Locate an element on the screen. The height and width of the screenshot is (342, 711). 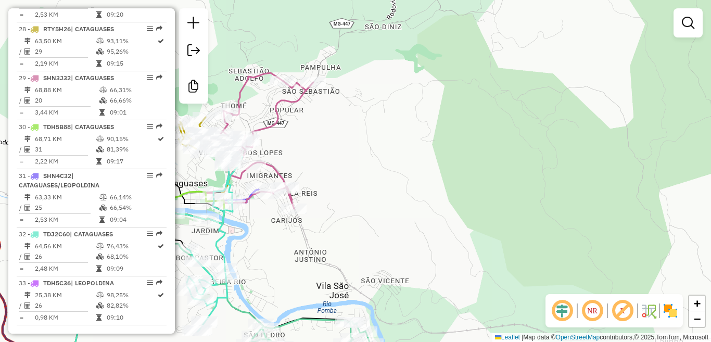
td: 31 is located at coordinates (65, 149).